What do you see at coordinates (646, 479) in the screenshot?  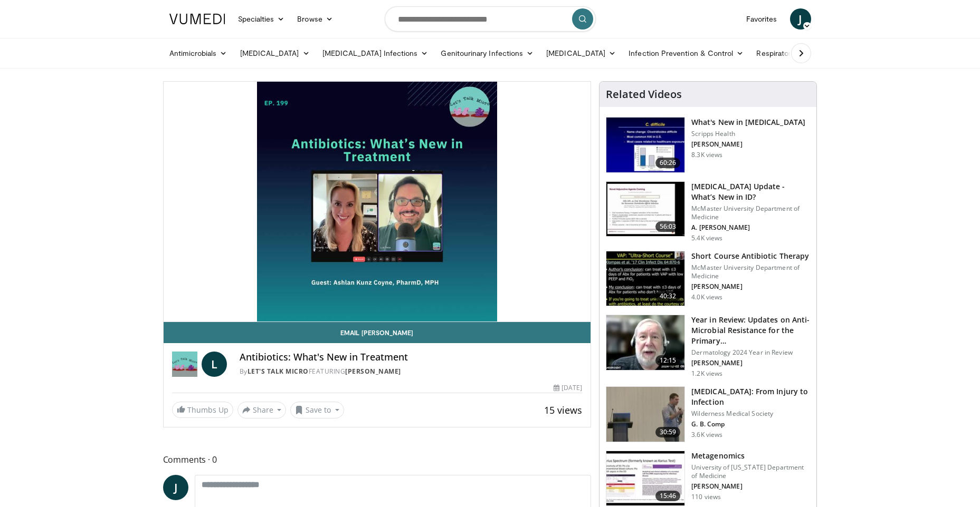 I see `img: b76c7b58-383a-4c69-a1d6-dc5b49f1be9f.150x105_q85_crop-smart_upscale.jpg` at bounding box center [646, 479].